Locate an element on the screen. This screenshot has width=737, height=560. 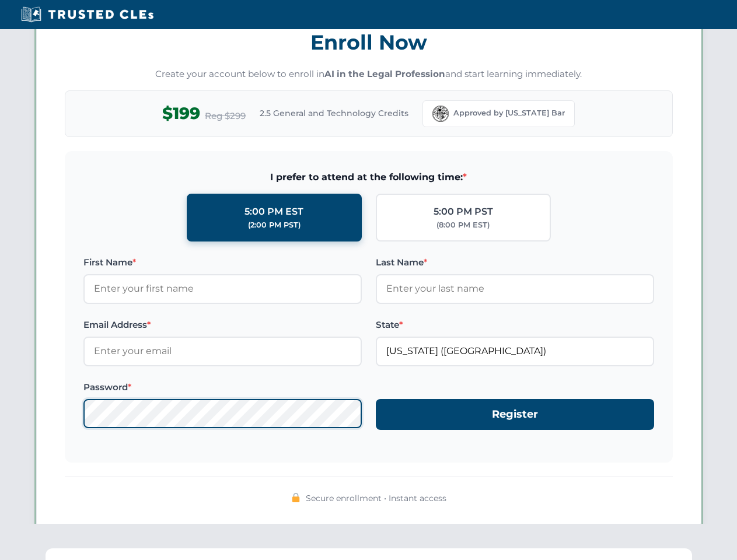
span: $199 is located at coordinates (181, 113).